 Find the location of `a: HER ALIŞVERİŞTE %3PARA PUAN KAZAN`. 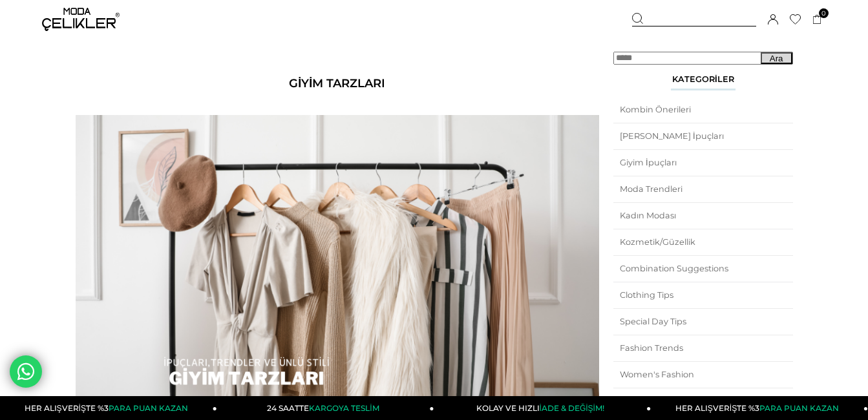

a: HER ALIŞVERİŞTE %3PARA PUAN KAZAN is located at coordinates (760, 408).